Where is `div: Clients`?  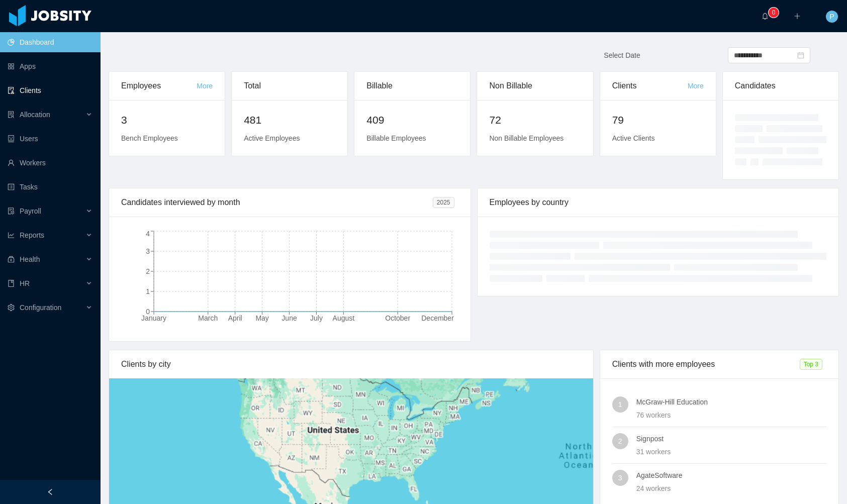
div: Clients is located at coordinates (650, 86).